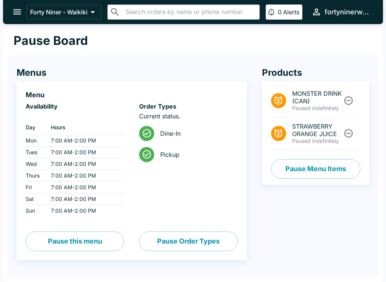 The height and width of the screenshot is (282, 386). I want to click on td: Tues, so click(35, 152).